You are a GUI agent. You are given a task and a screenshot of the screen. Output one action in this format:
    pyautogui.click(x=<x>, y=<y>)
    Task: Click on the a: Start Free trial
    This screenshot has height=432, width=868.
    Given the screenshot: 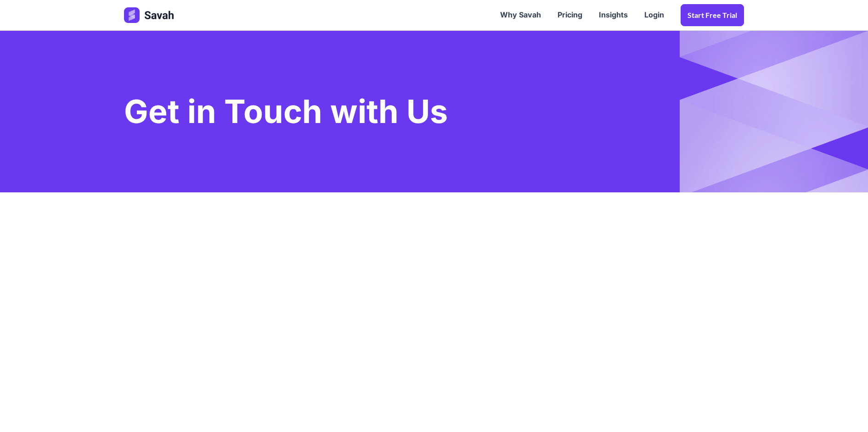 What is the action you would take?
    pyautogui.click(x=712, y=15)
    